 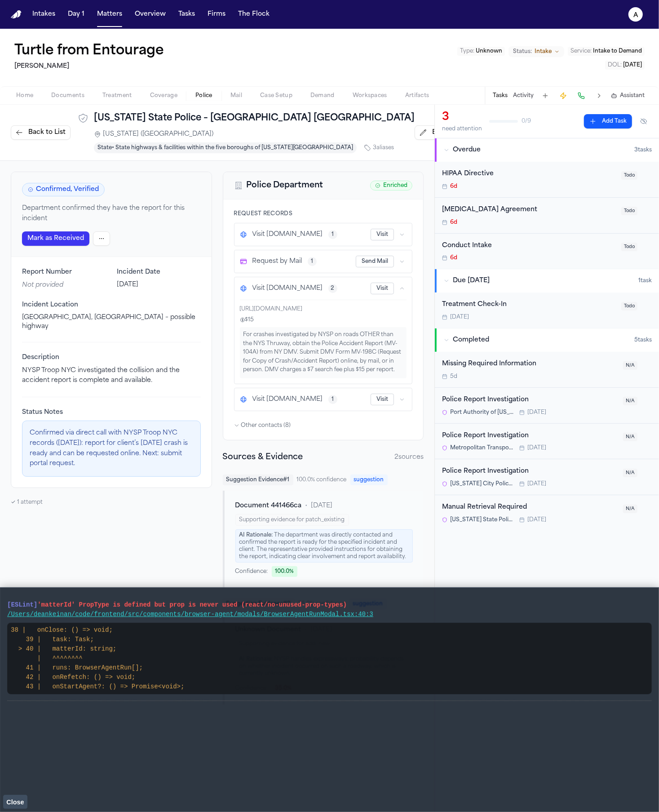 I want to click on button: Send Mail, so click(x=375, y=262).